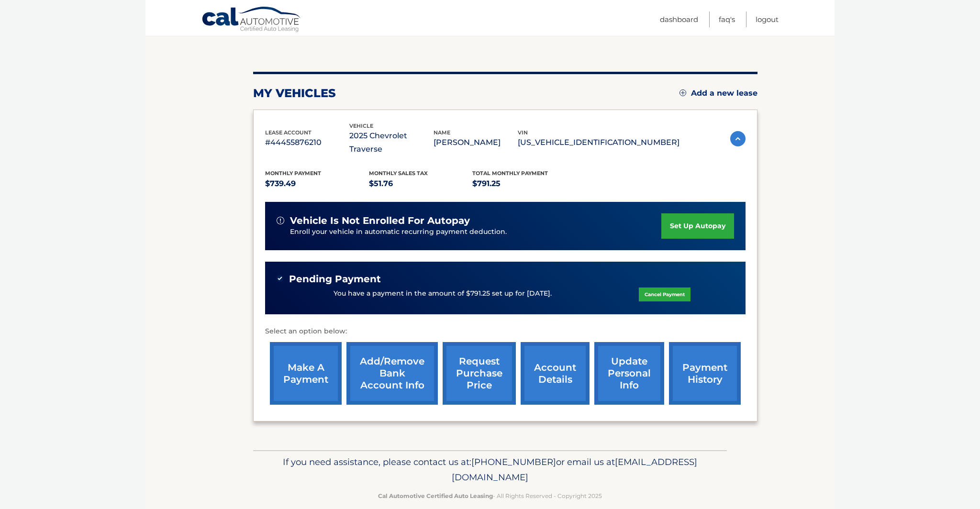  Describe the element at coordinates (705, 373) in the screenshot. I see `a: payment history` at that location.